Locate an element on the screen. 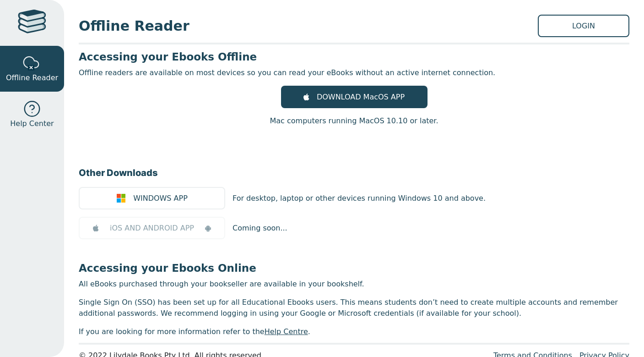 The width and height of the screenshot is (644, 357). span: DOWNLOAD MacOS APP is located at coordinates (361, 97).